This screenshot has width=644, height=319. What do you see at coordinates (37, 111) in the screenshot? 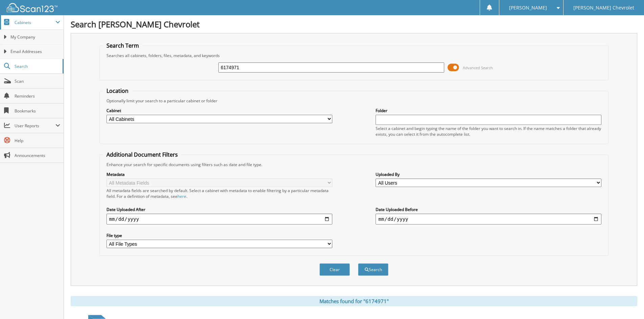
I see `span: Bookmarks` at bounding box center [37, 111].